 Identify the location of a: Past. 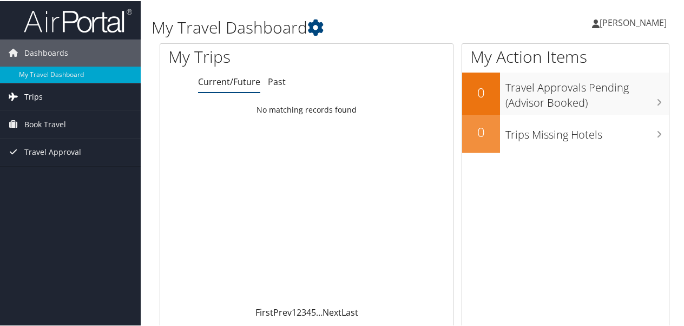
(277, 81).